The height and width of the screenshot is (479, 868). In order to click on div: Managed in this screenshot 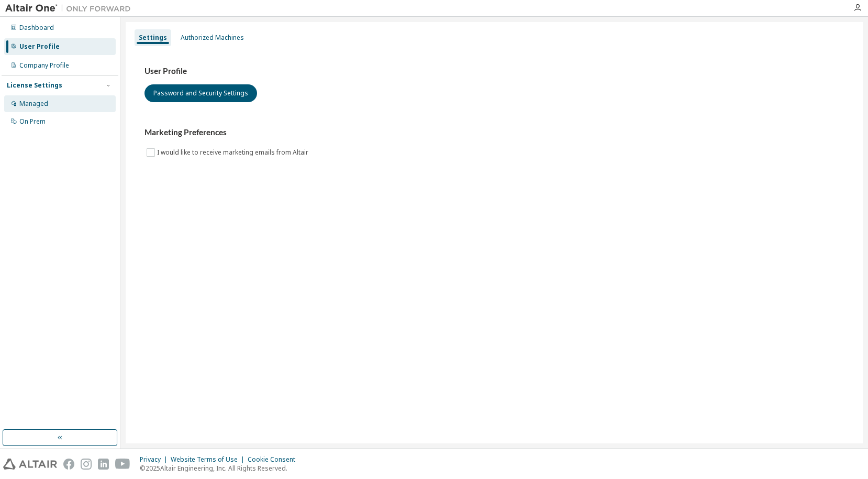, I will do `click(33, 104)`.